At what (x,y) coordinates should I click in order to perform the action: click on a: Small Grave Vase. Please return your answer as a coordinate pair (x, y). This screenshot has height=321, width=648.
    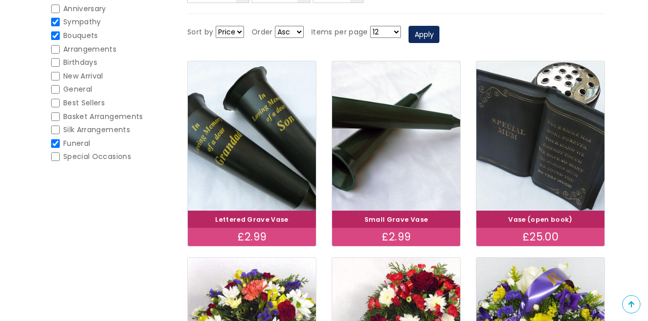
    Looking at the image, I should click on (396, 219).